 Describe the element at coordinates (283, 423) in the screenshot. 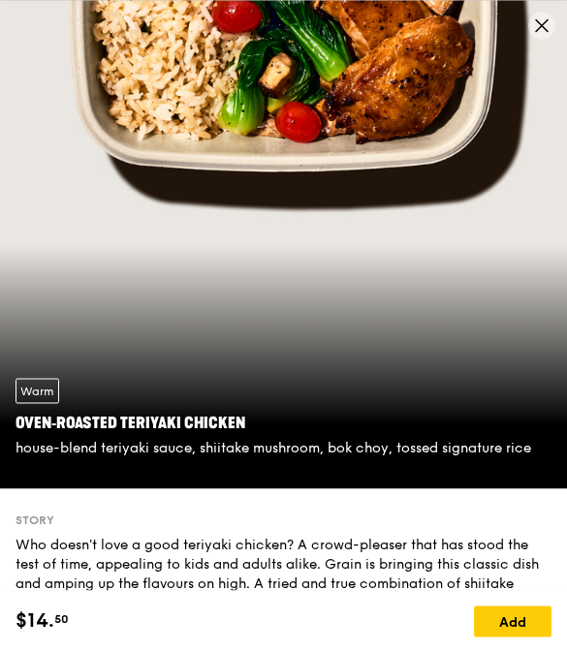

I see `div: Oven‑Roasted Teriyaki Chicken` at that location.